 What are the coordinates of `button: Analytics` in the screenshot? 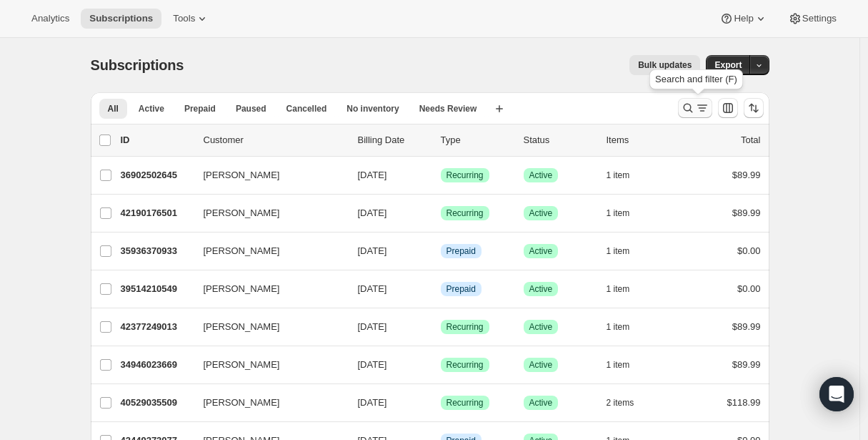 It's located at (50, 19).